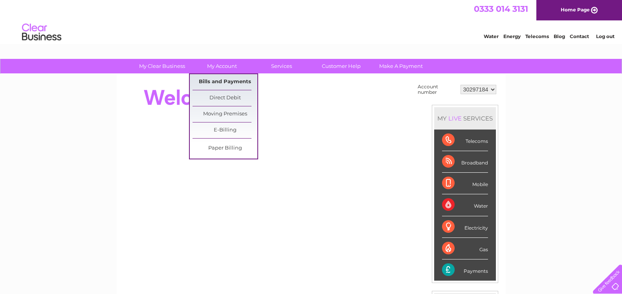 Image resolution: width=622 pixels, height=294 pixels. I want to click on div: Broadband, so click(465, 162).